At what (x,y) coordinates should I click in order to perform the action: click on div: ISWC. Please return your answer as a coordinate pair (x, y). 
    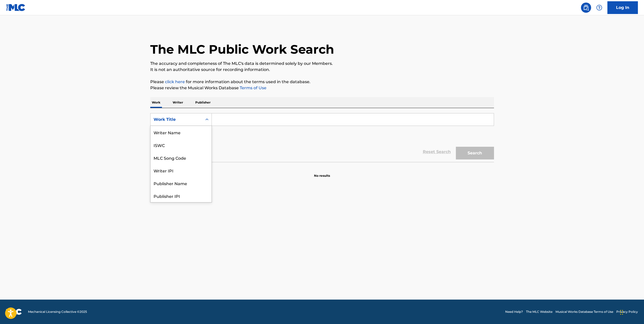
    Looking at the image, I should click on (181, 145).